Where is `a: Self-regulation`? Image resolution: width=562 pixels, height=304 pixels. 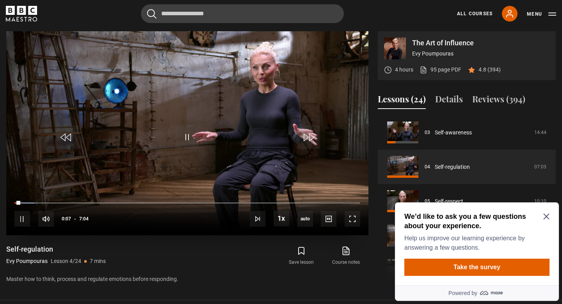 a: Self-regulation is located at coordinates (453, 167).